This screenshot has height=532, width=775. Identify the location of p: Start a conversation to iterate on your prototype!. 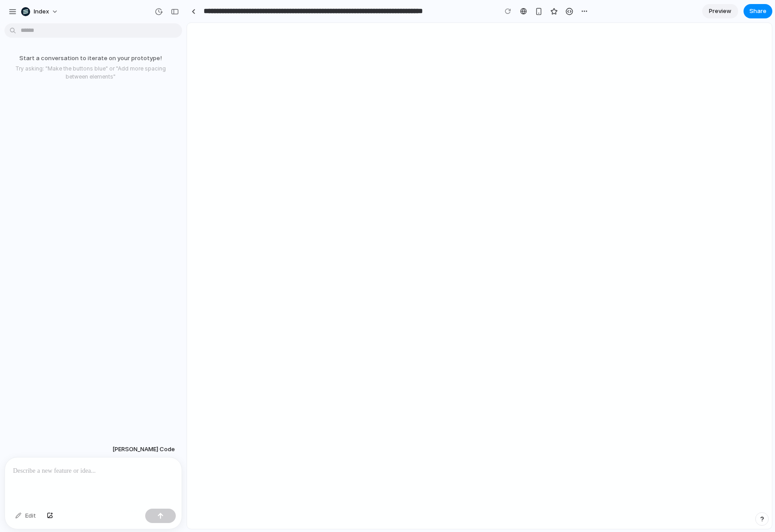
(90, 58).